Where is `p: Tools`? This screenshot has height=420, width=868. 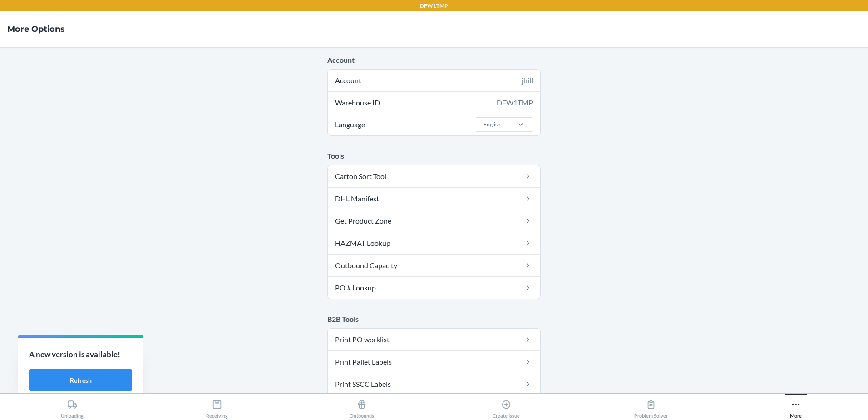
p: Tools is located at coordinates (434, 156).